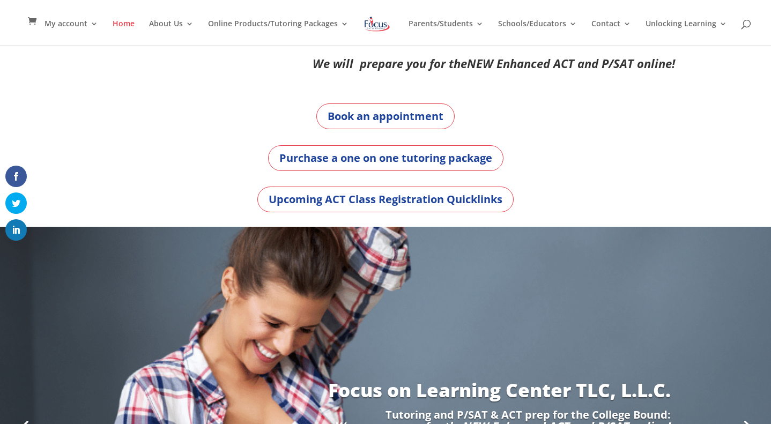  What do you see at coordinates (611, 32) in the screenshot?
I see `a: Contact` at bounding box center [611, 32].